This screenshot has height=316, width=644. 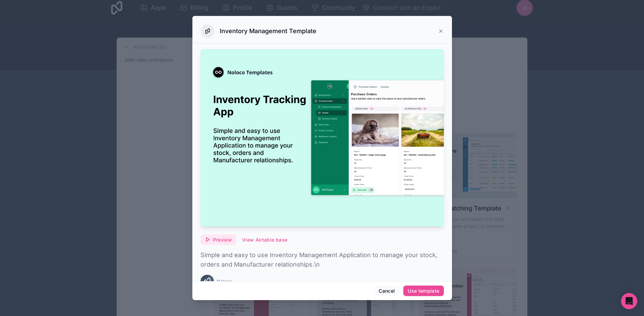 I want to click on div: Open Intercom Messenger, so click(x=629, y=302).